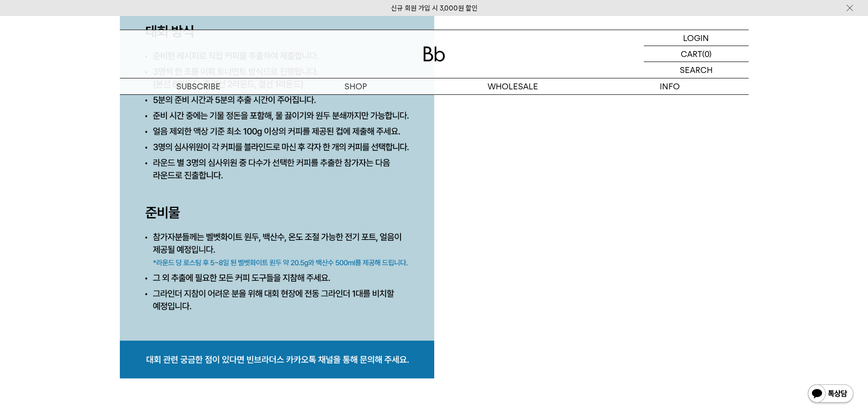  I want to click on p: LOGIN, so click(695, 38).